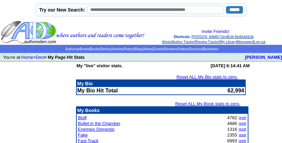 The height and width of the screenshot is (143, 282). Describe the element at coordinates (44, 57) in the screenshot. I see `font: You're at: >` at that location.